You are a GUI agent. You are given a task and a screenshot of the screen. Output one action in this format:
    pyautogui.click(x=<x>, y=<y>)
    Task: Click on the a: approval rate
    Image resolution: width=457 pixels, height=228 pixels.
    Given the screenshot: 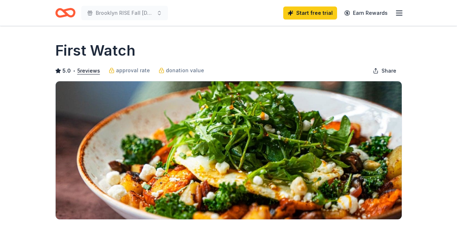 What is the action you would take?
    pyautogui.click(x=129, y=70)
    